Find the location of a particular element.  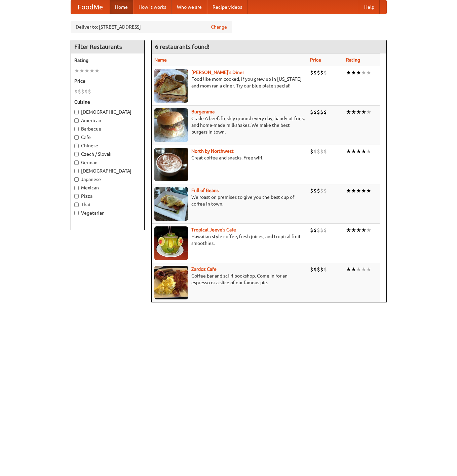

h4: Filter Restaurants is located at coordinates (108, 47).